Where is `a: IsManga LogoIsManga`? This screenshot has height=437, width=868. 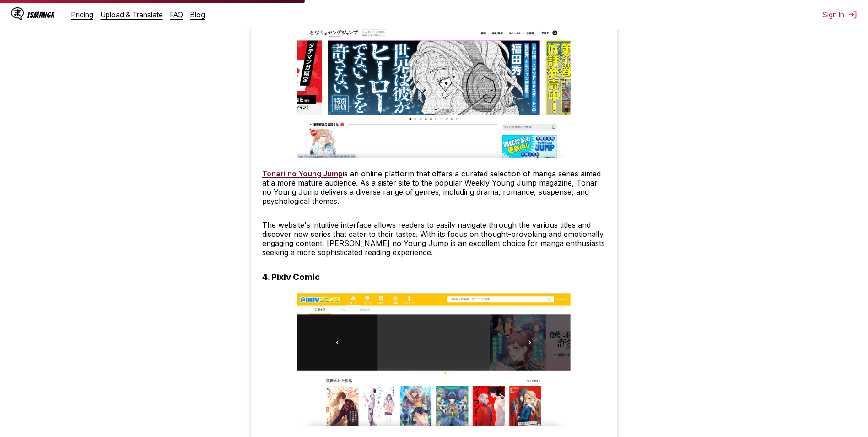
a: IsManga LogoIsManga is located at coordinates (41, 15).